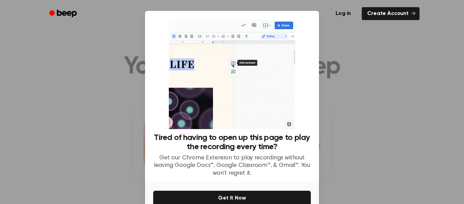 The image size is (464, 204). What do you see at coordinates (232, 166) in the screenshot?
I see `p: Get our Chrome Extension to play recordings without leaving Google Docs™, Google Classroom™, & Gm...` at bounding box center [232, 166].